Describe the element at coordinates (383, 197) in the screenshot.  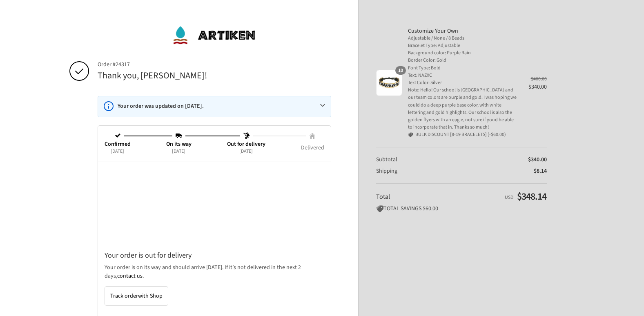
I see `span: Total` at that location.